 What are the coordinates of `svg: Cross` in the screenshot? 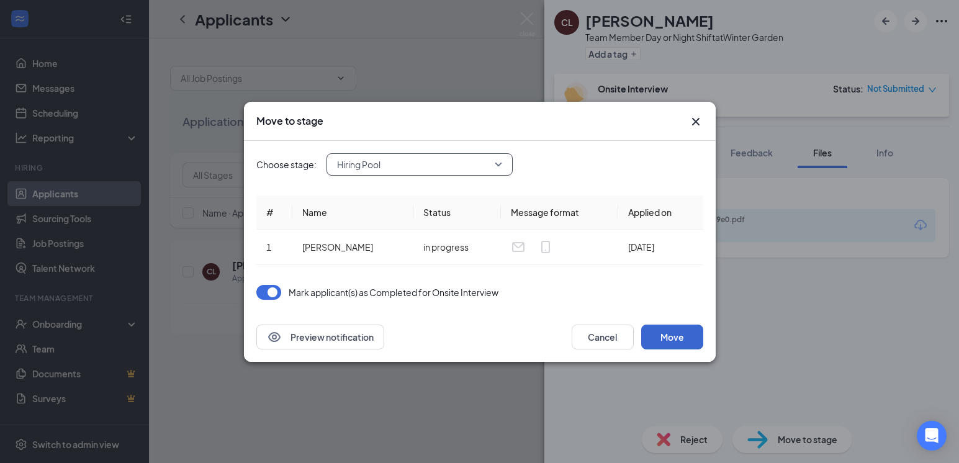 It's located at (696, 122).